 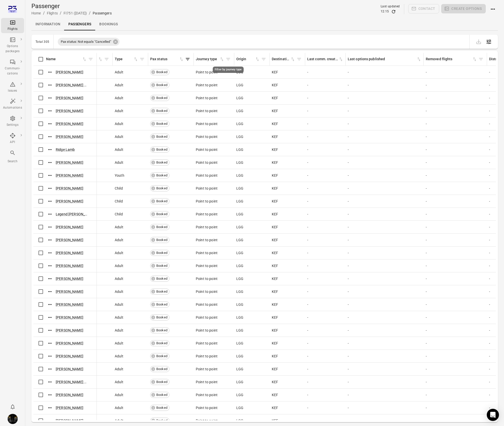 I want to click on a: Home, so click(x=36, y=13).